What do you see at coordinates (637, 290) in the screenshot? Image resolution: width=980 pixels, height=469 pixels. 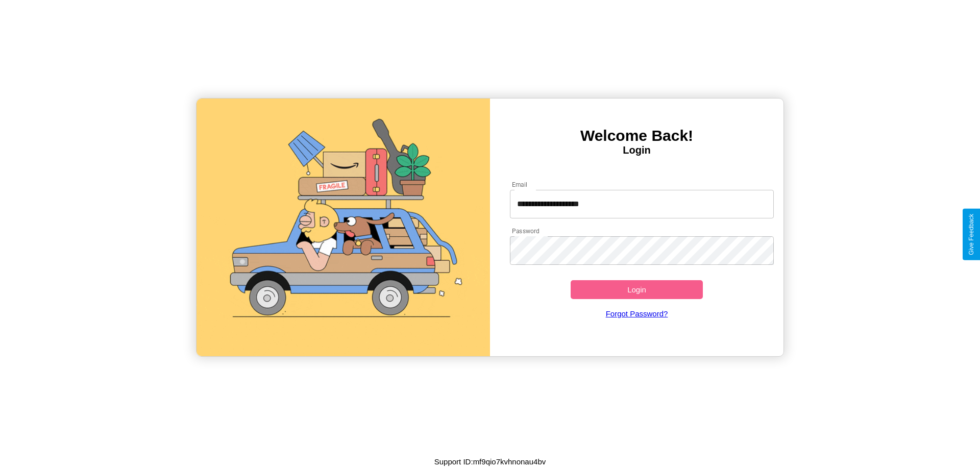 I see `button: Login` at bounding box center [637, 290].